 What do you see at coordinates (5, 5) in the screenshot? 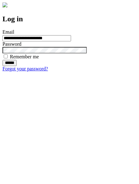
I see `img: logo-4e3dc11c47720685a147b03b5a06dd966a58ff35d612b21f08c02c0306f2b779.png` at bounding box center [5, 5].